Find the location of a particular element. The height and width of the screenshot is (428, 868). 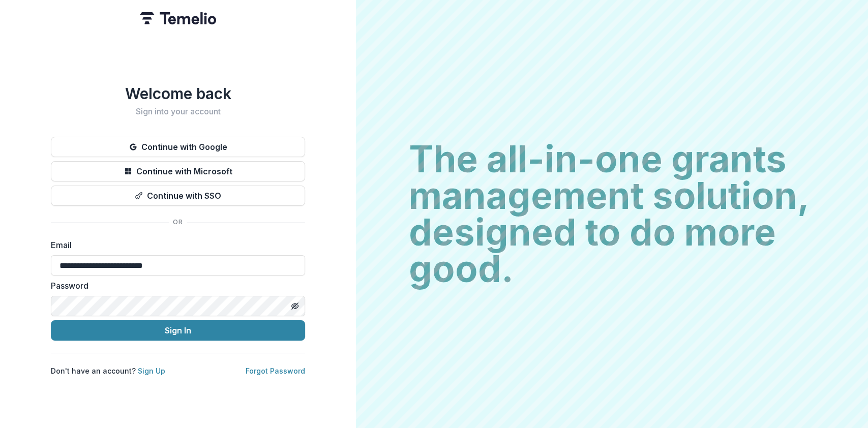

button: Continue with Google is located at coordinates (178, 147).